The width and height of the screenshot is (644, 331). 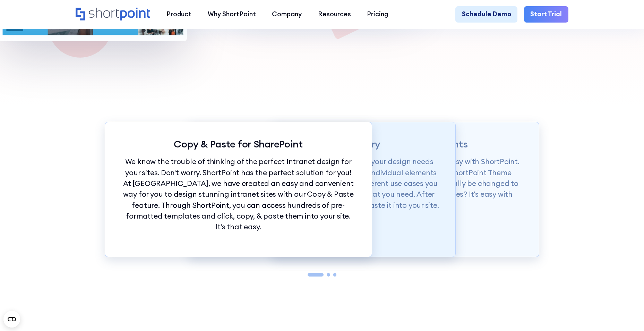 I want to click on a: Resources, so click(x=334, y=14).